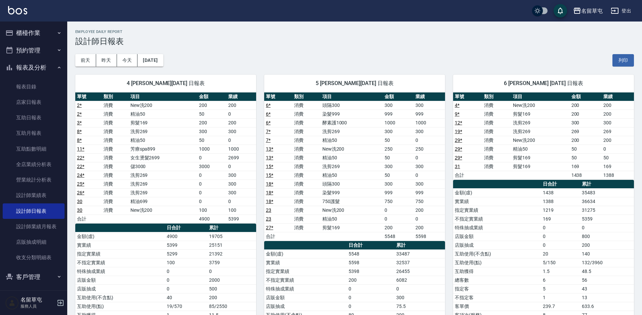 The image size is (642, 315). What do you see at coordinates (269, 219) in the screenshot?
I see `a: 23` at bounding box center [269, 219].